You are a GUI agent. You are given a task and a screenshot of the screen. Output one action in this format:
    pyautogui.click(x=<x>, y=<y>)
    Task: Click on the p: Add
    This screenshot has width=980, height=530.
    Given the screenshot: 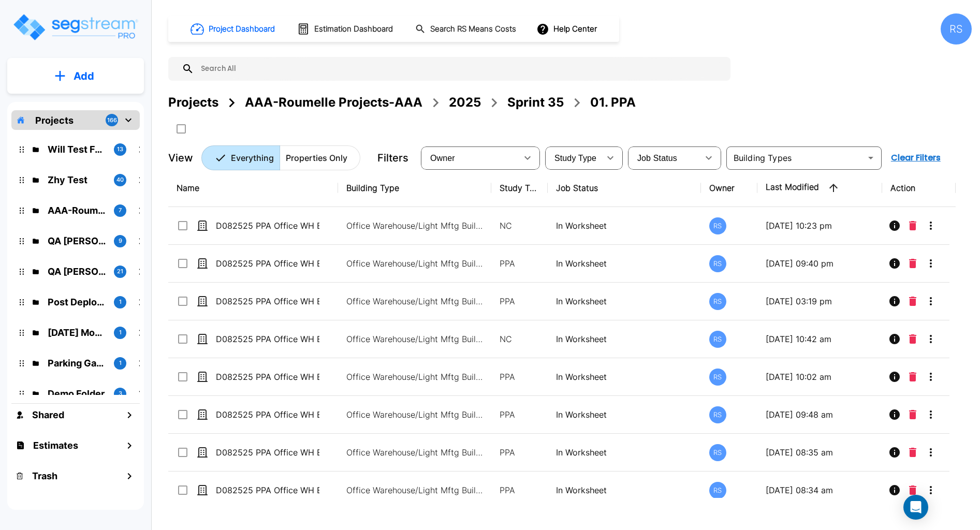 What is the action you would take?
    pyautogui.click(x=83, y=76)
    